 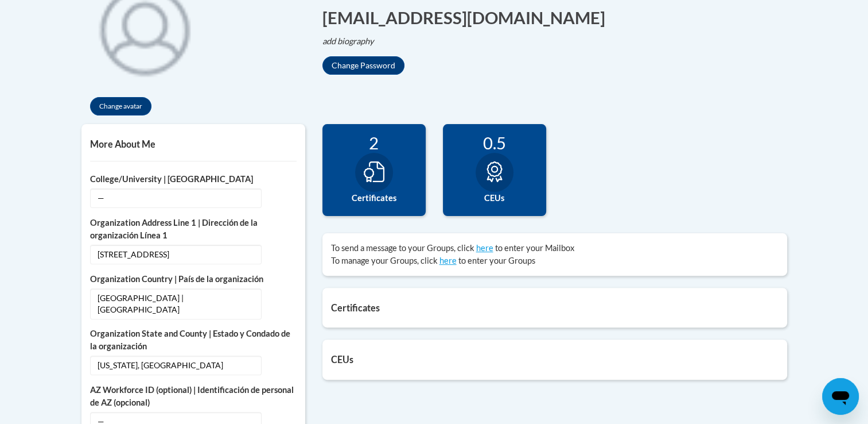 What do you see at coordinates (374, 142) in the screenshot?
I see `div: 2` at bounding box center [374, 142].